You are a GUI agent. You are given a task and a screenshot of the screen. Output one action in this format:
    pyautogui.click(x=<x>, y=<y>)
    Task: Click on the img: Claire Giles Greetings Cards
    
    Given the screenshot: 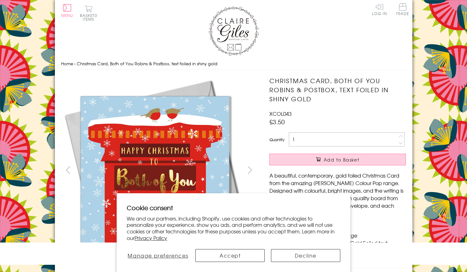 What is the action you would take?
    pyautogui.click(x=234, y=31)
    